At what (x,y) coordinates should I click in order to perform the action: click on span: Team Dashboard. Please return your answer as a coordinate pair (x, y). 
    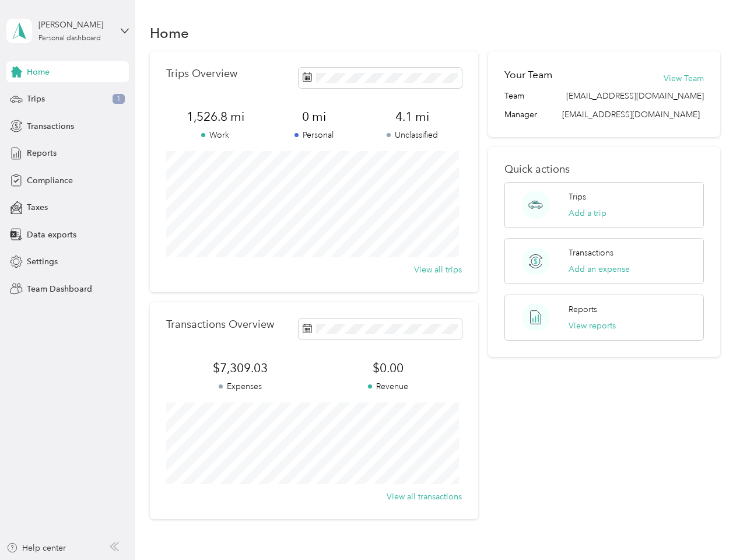
    Looking at the image, I should click on (59, 289).